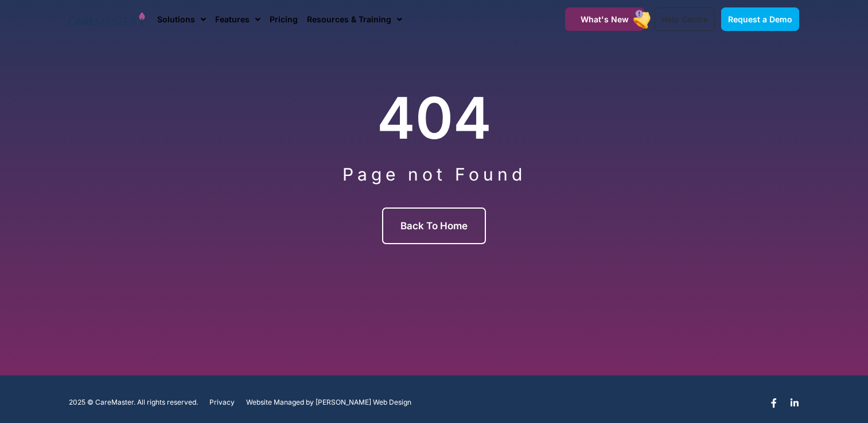 The height and width of the screenshot is (423, 868). What do you see at coordinates (280, 402) in the screenshot?
I see `span: Website Managed by` at bounding box center [280, 402].